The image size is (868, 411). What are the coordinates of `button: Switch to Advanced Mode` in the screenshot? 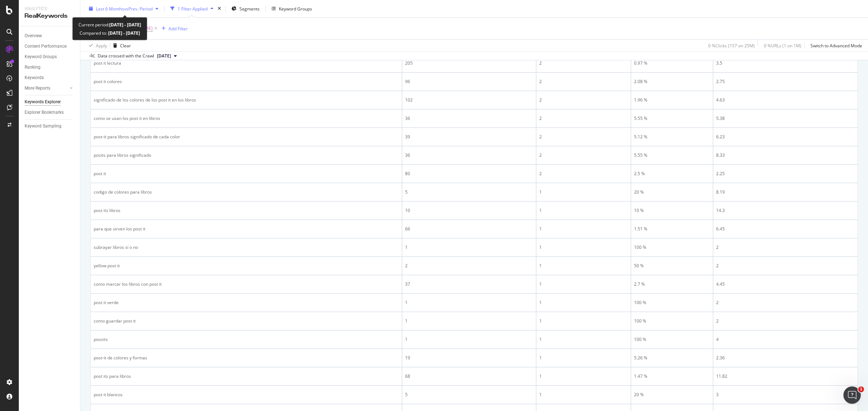 It's located at (834, 46).